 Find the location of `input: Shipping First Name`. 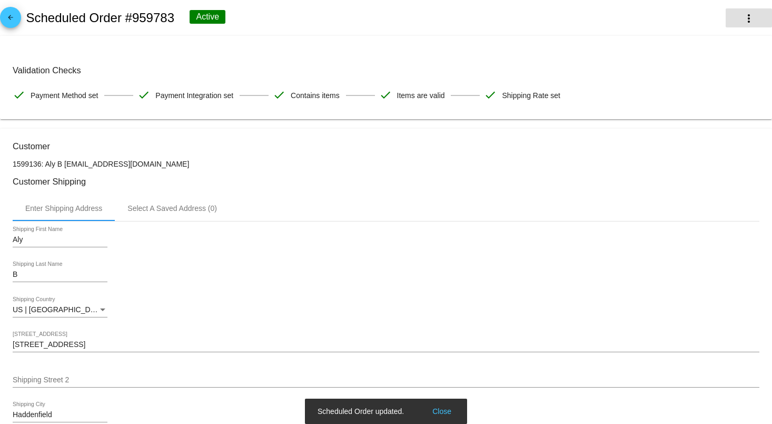

input: Shipping First Name is located at coordinates (60, 240).